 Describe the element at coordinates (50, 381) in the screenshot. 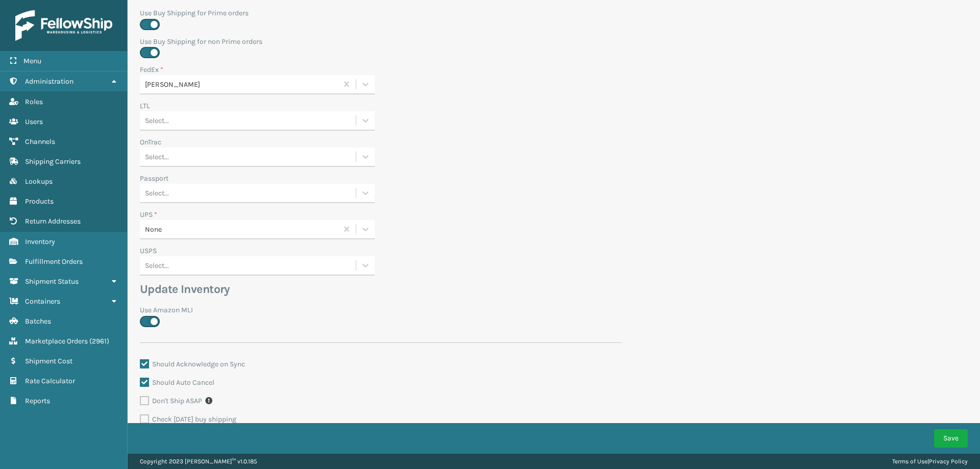

I see `span: Rate Calculator` at that location.